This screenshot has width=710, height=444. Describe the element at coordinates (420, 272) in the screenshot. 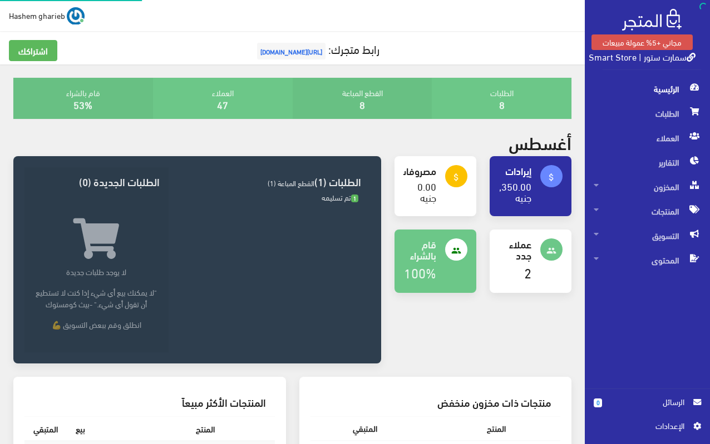

I see `a: 100%` at that location.